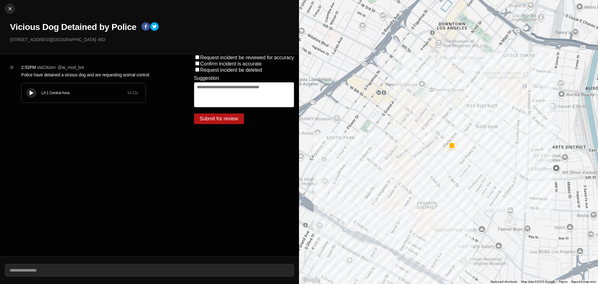  What do you see at coordinates (247, 57) in the screenshot?
I see `label: Request incident be reviewed for accuracy` at bounding box center [247, 57].